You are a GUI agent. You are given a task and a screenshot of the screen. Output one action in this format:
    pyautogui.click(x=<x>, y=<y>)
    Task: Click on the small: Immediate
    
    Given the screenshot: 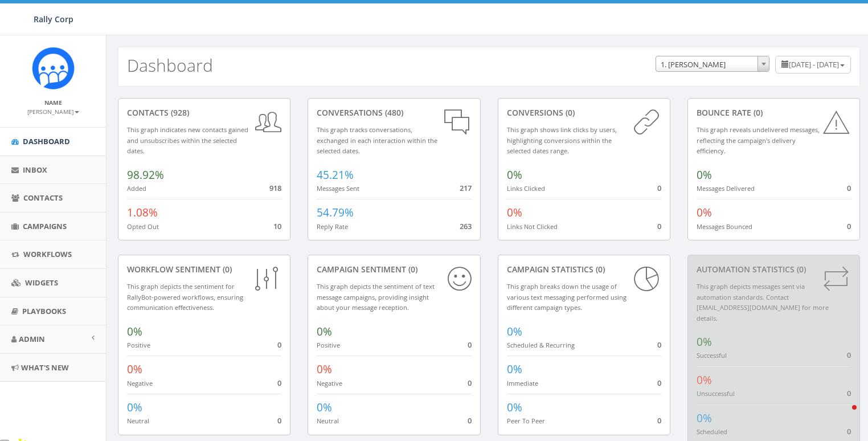 What is the action you would take?
    pyautogui.click(x=522, y=383)
    